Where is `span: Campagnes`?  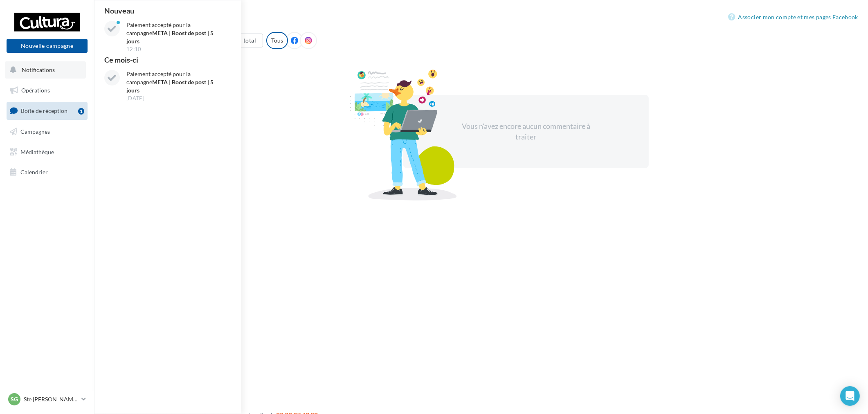 span: Campagnes is located at coordinates (35, 132).